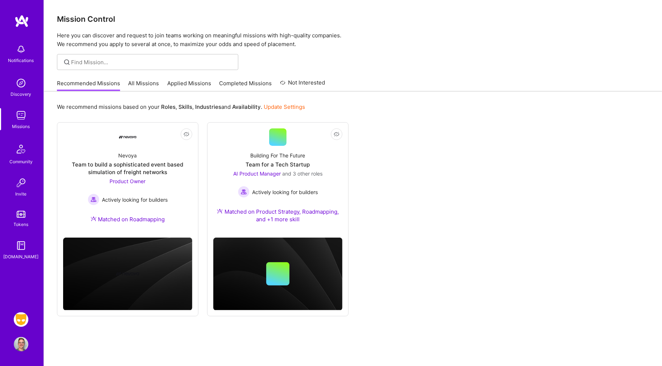  I want to click on a: Recommended Missions, so click(89, 85).